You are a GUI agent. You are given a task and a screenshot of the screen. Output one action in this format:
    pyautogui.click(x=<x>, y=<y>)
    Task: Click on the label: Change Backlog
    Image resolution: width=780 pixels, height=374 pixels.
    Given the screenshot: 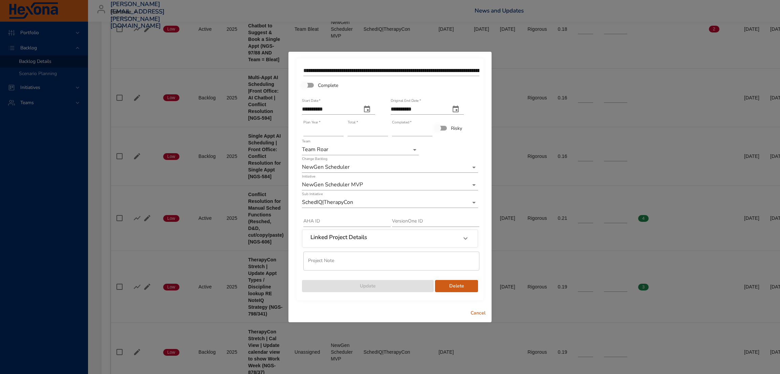 What is the action you would take?
    pyautogui.click(x=314, y=159)
    